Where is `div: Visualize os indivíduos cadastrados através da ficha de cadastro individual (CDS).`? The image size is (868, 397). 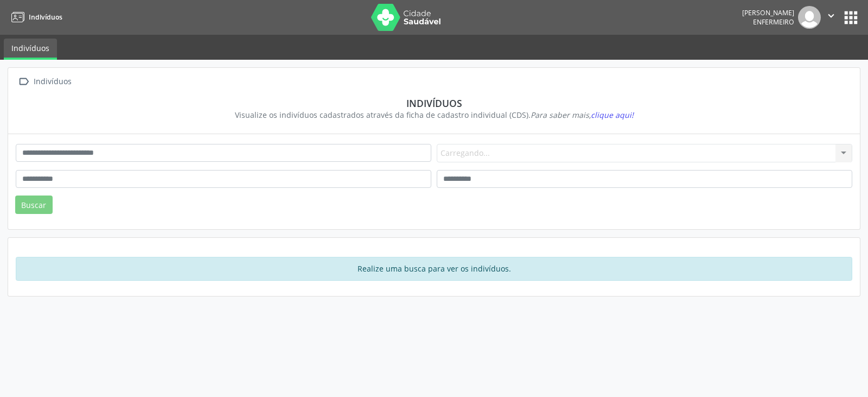 div: Visualize os indivíduos cadastrados através da ficha de cadastro individual (CDS). is located at coordinates (434, 114).